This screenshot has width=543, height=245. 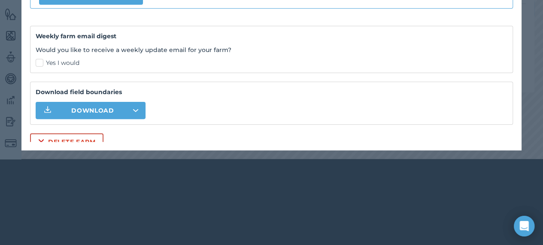 I want to click on label: Yes I would, so click(x=271, y=63).